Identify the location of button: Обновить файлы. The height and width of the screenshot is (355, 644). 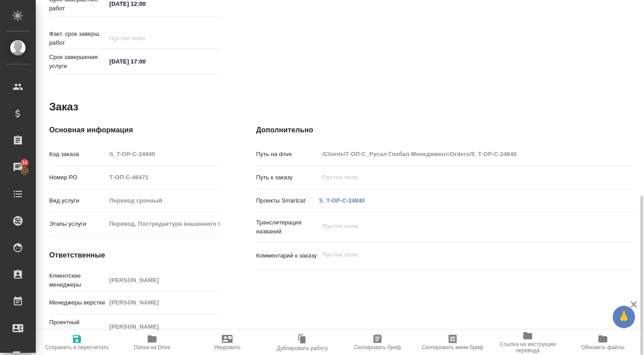
(603, 342).